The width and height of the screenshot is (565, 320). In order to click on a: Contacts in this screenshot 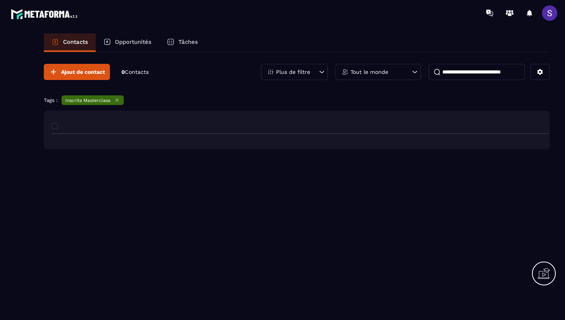, I will do `click(70, 43)`.